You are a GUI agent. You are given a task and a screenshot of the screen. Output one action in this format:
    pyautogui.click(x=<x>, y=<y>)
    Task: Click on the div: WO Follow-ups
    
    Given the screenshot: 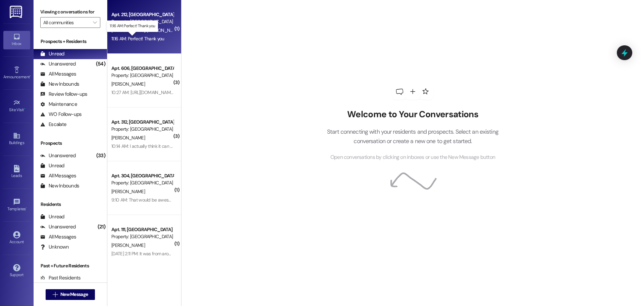 What is the action you would take?
    pyautogui.click(x=61, y=114)
    